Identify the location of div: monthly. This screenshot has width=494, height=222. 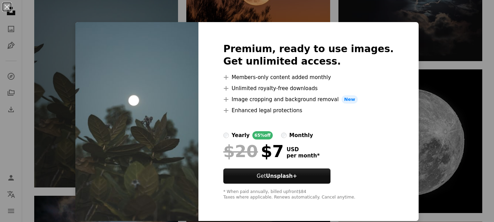
(301, 135).